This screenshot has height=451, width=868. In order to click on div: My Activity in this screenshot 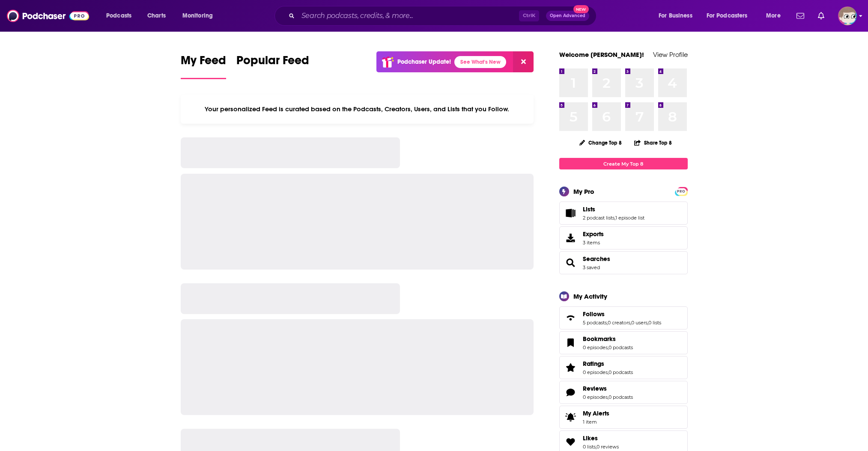, I will do `click(590, 296)`.